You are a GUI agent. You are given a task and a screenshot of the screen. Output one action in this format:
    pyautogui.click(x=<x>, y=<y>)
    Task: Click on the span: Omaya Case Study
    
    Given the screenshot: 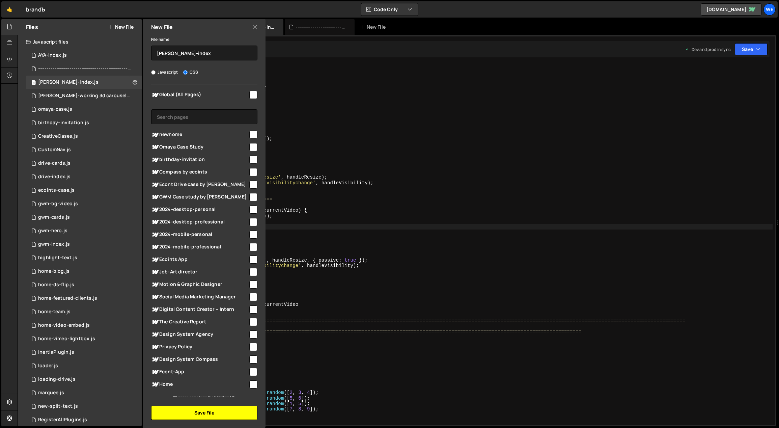 What is the action you would take?
    pyautogui.click(x=200, y=147)
    